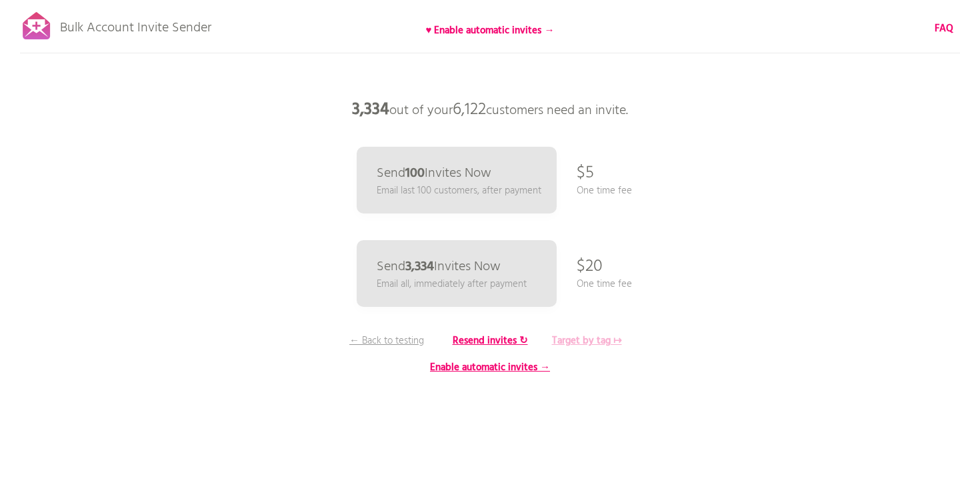  What do you see at coordinates (585, 173) in the screenshot?
I see `p: $5` at bounding box center [585, 173].